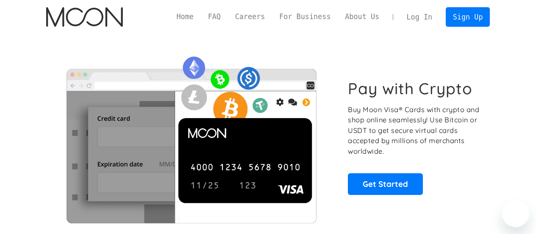 Image resolution: width=536 pixels, height=234 pixels. Describe the element at coordinates (362, 17) in the screenshot. I see `a: About Us` at that location.